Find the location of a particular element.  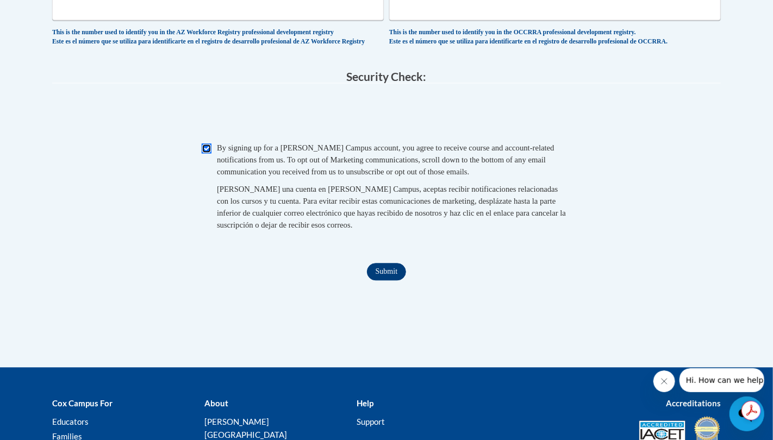

span: Security Check: is located at coordinates (386, 76).